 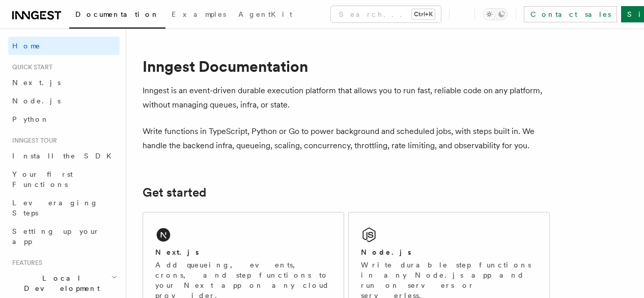 I want to click on a: AgentKit, so click(x=265, y=15).